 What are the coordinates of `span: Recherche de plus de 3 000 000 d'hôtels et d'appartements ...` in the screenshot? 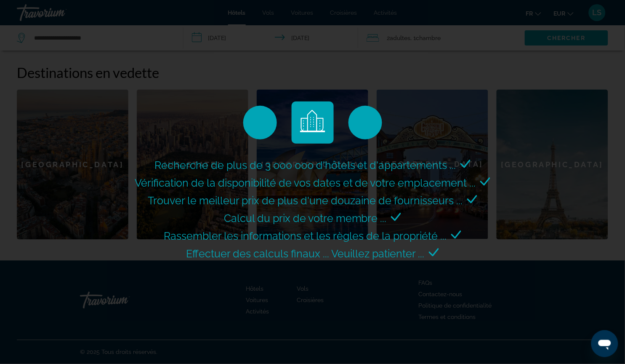 It's located at (305, 165).